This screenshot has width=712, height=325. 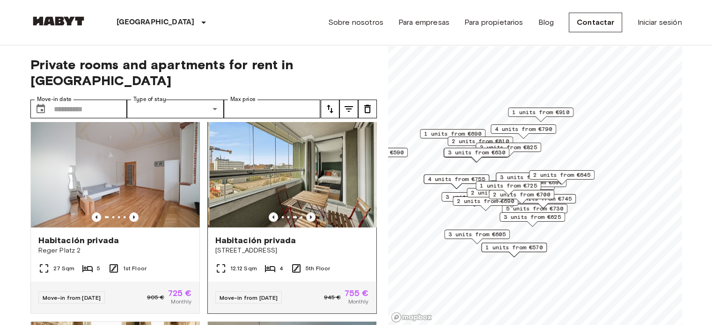 I want to click on a: Sobre nosotros, so click(x=356, y=22).